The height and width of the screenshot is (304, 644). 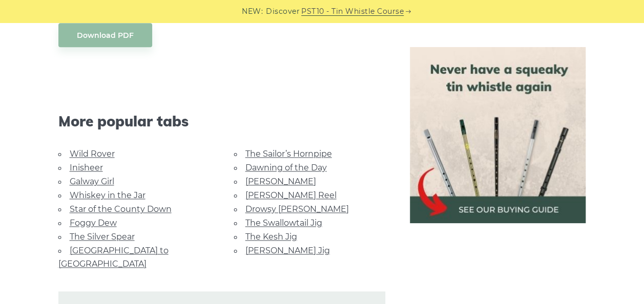 What do you see at coordinates (288, 154) in the screenshot?
I see `a: The Sailor’s Hornpipe` at bounding box center [288, 154].